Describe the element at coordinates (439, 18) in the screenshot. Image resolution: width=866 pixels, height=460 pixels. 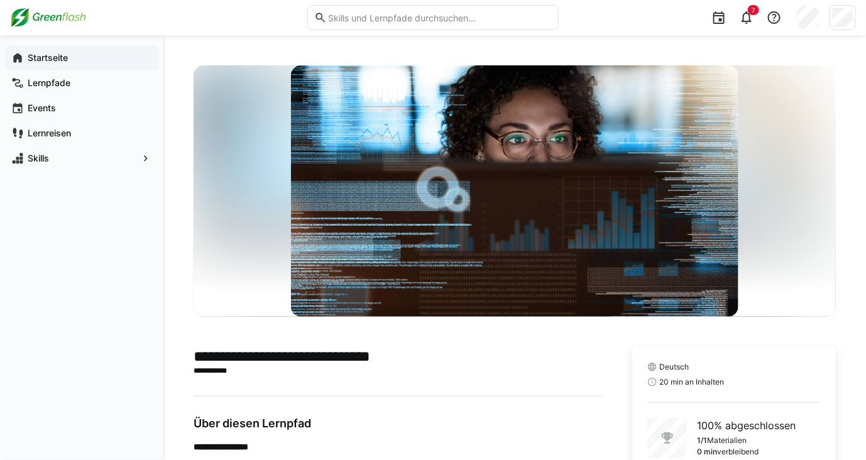
I see `input: Skills und Lernpfade durchsuchen…` at that location.